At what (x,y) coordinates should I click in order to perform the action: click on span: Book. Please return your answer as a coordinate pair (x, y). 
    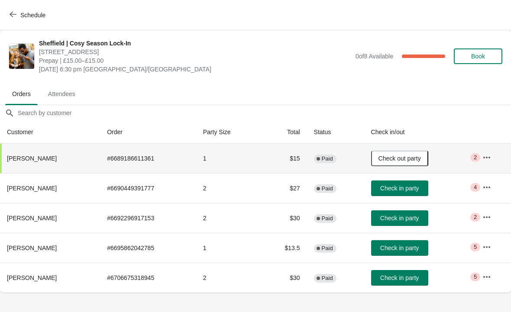
    Looking at the image, I should click on (478, 56).